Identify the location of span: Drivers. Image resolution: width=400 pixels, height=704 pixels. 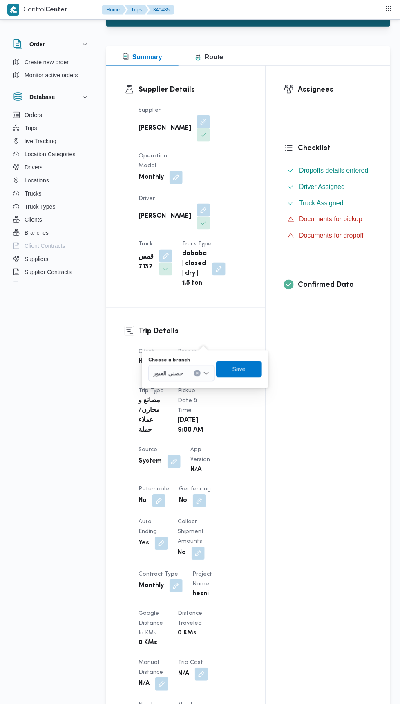
(34, 167).